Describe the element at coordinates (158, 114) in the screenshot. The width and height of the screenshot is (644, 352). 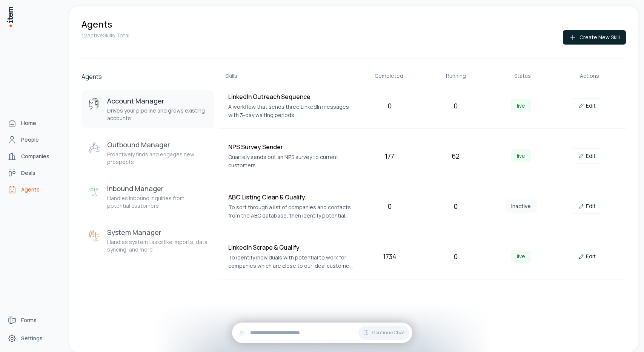
I see `p: Drives your pipeline and grows existing accounts` at that location.